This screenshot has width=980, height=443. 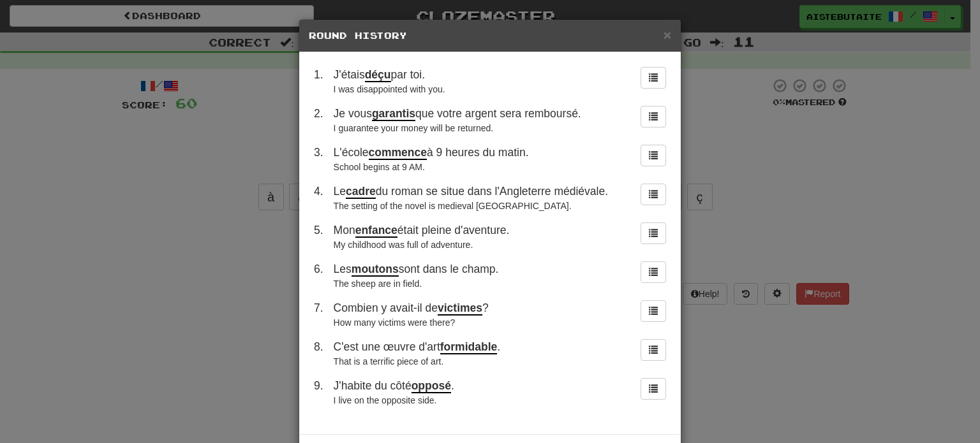 I want to click on span: J'étais par toi., so click(x=379, y=75).